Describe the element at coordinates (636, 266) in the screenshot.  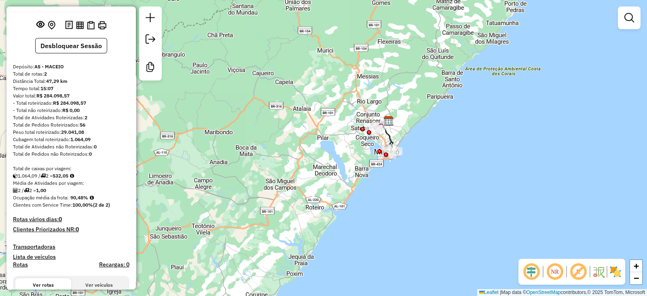
I see `a: Zoom in` at that location.